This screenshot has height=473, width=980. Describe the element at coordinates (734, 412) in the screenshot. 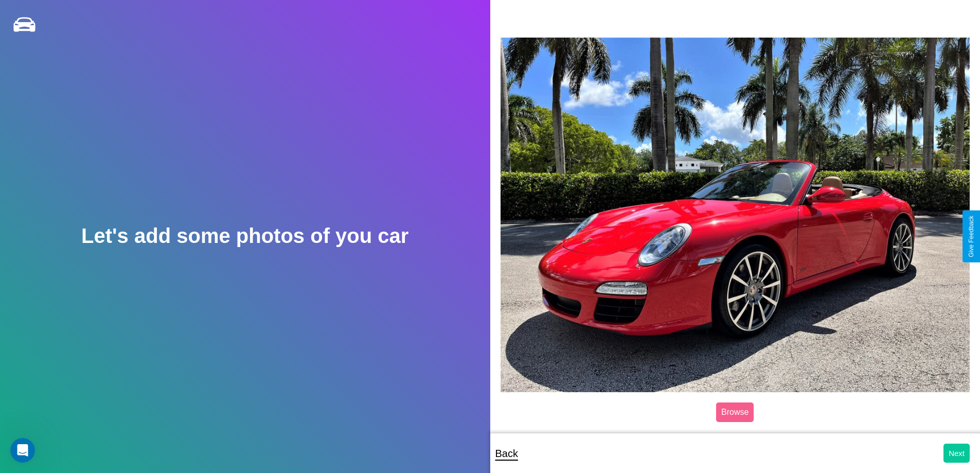

I see `label: Browse` at that location.